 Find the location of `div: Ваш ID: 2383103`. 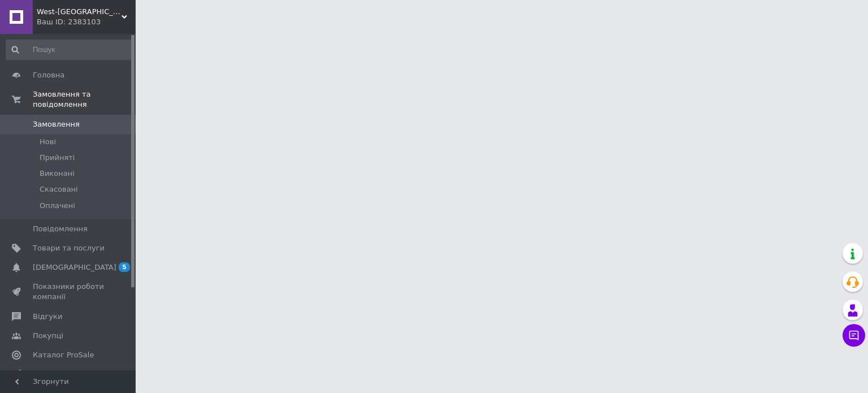

div: Ваш ID: 2383103 is located at coordinates (86, 22).